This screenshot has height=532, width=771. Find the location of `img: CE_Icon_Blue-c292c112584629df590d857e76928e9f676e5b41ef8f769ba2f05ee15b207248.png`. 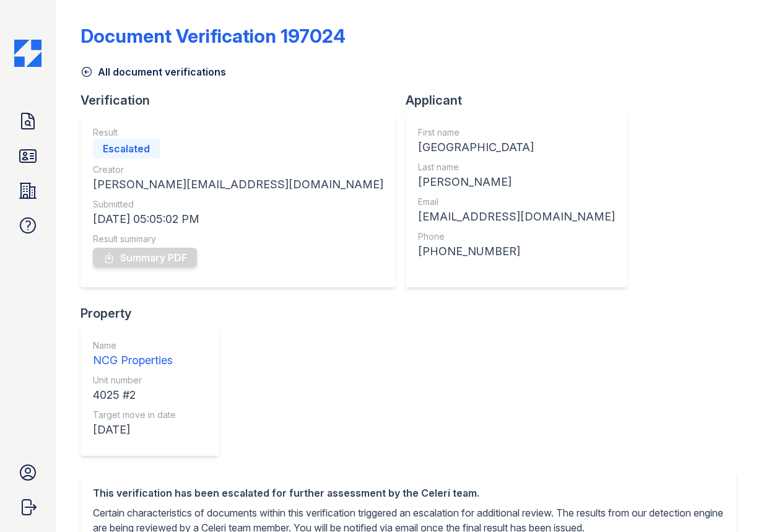

img: CE_Icon_Blue-c292c112584629df590d857e76928e9f676e5b41ef8f769ba2f05ee15b207248.png is located at coordinates (28, 54).